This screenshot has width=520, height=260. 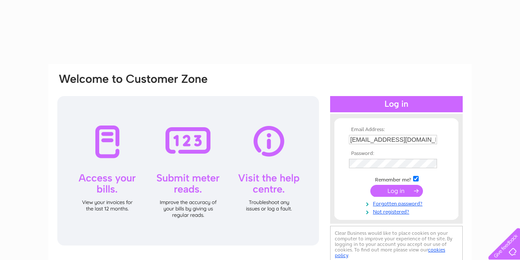 I want to click on a: Not registered?, so click(x=397, y=211).